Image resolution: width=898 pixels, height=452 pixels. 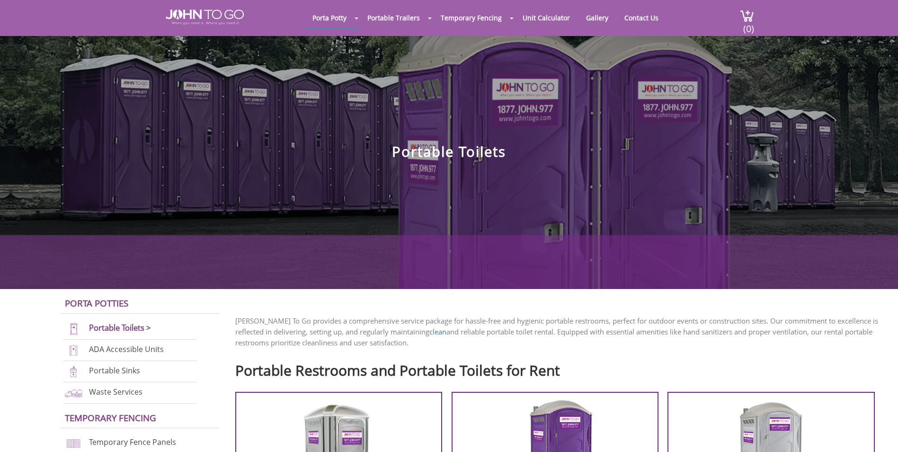 What do you see at coordinates (73, 350) in the screenshot?
I see `img: ADA-units-new.png` at bounding box center [73, 350].